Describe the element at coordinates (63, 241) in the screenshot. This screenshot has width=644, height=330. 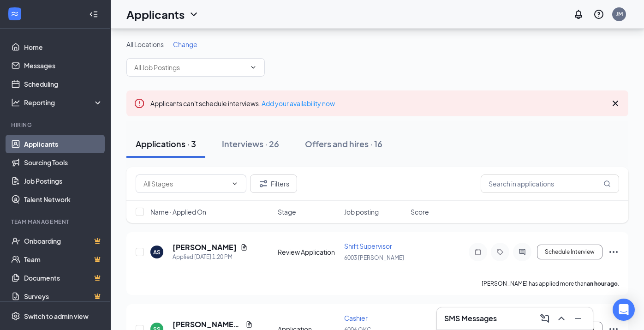
I see `a: OnboardingCrown` at that location.